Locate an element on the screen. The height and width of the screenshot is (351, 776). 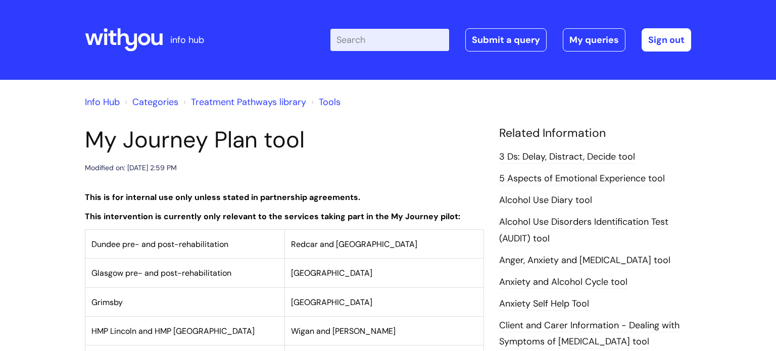
a: Treatment Pathways library is located at coordinates (249, 102).